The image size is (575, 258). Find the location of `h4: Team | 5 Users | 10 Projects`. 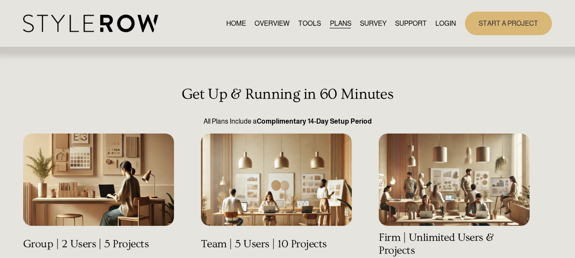

h4: Team | 5 Users | 10 Projects is located at coordinates (277, 244).